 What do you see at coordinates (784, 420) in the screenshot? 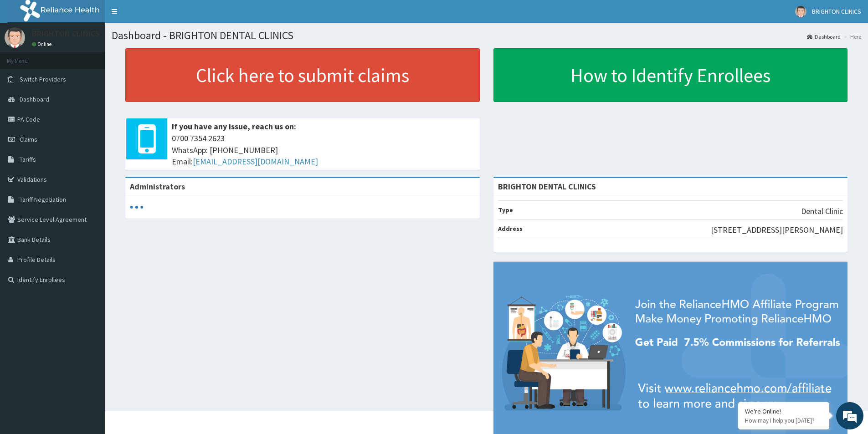
I see `p: How may I help you today?` at bounding box center [784, 420].